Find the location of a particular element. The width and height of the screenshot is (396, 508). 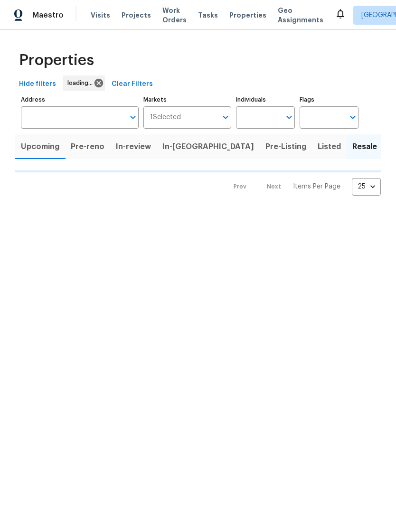

button: Clear Filters is located at coordinates (132, 84).